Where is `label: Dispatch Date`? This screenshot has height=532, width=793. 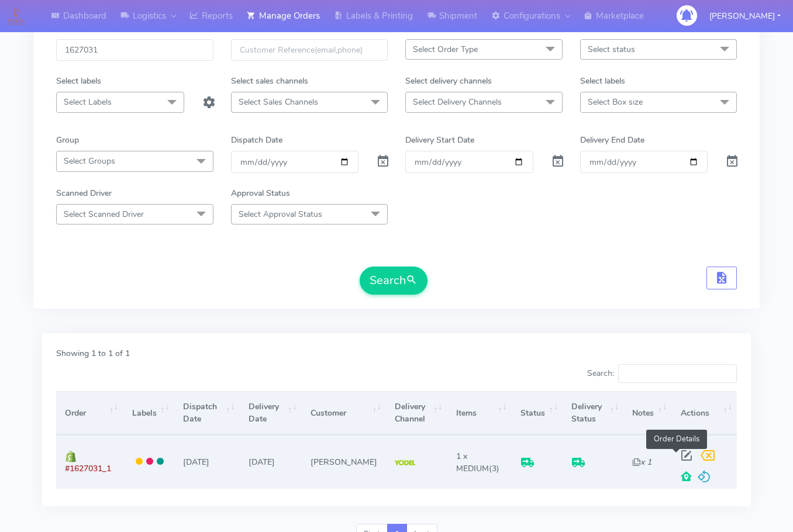
label: Dispatch Date is located at coordinates (257, 140).